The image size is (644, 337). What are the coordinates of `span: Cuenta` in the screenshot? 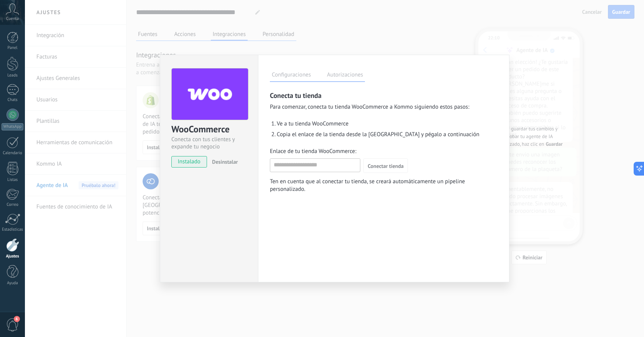 It's located at (12, 19).